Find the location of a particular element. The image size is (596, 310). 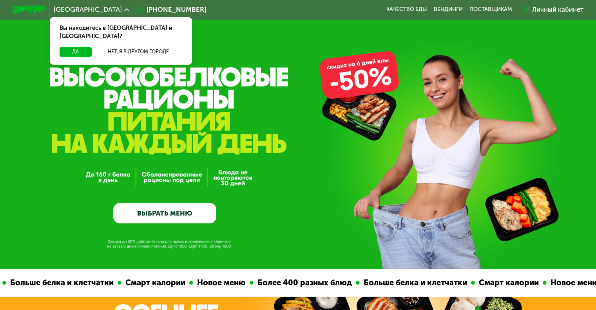

a: Вендинги is located at coordinates (448, 9).